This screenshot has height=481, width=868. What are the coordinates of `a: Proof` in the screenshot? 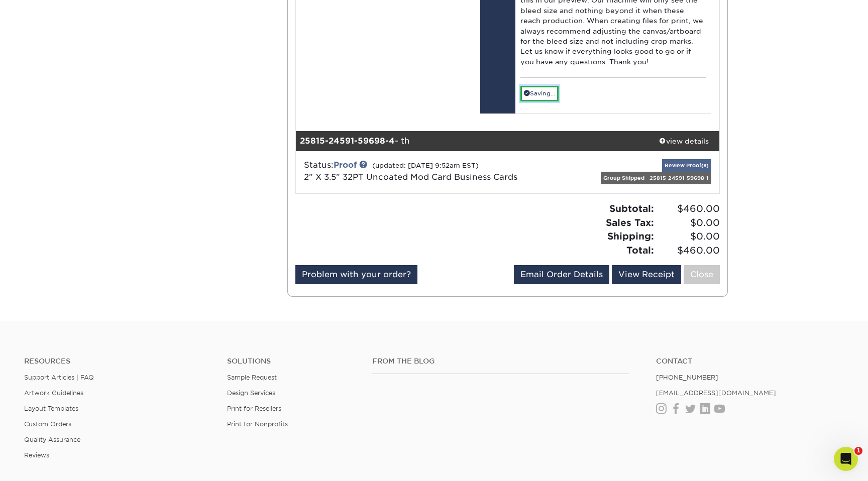 It's located at (345, 165).